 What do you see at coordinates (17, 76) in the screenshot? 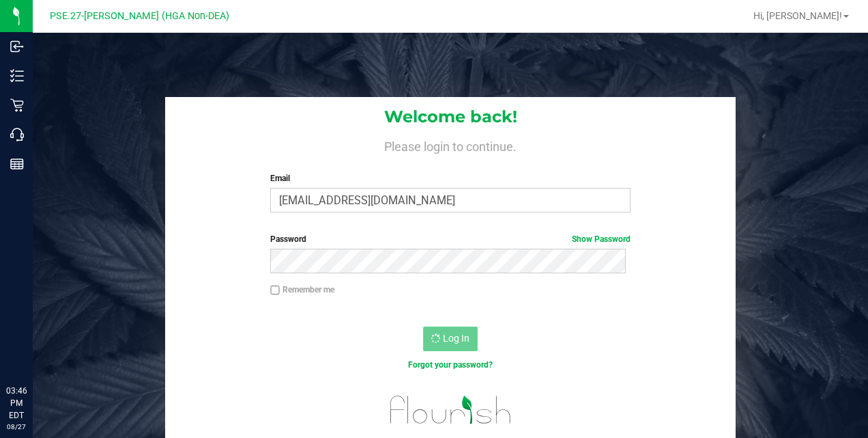
I see `inline-svg: Inventory` at bounding box center [17, 76].